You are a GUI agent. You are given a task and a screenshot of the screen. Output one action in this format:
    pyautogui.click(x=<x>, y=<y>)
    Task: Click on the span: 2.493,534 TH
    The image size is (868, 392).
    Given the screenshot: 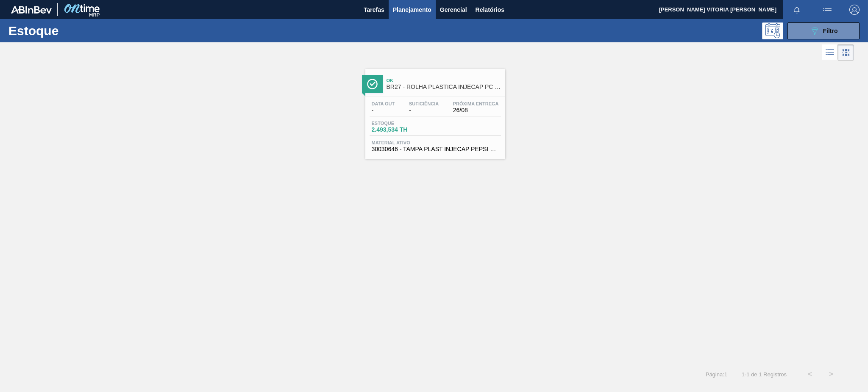 What is the action you would take?
    pyautogui.click(x=402, y=130)
    